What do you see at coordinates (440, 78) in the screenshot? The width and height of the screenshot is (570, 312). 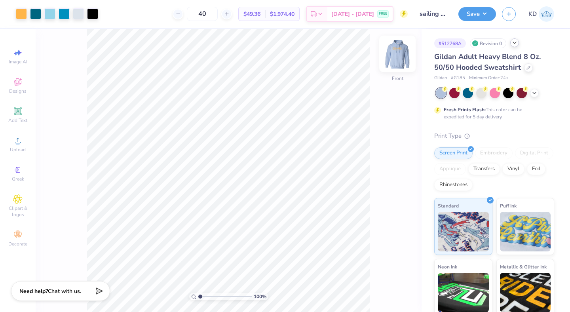 I see `span: Gildan` at bounding box center [440, 78].